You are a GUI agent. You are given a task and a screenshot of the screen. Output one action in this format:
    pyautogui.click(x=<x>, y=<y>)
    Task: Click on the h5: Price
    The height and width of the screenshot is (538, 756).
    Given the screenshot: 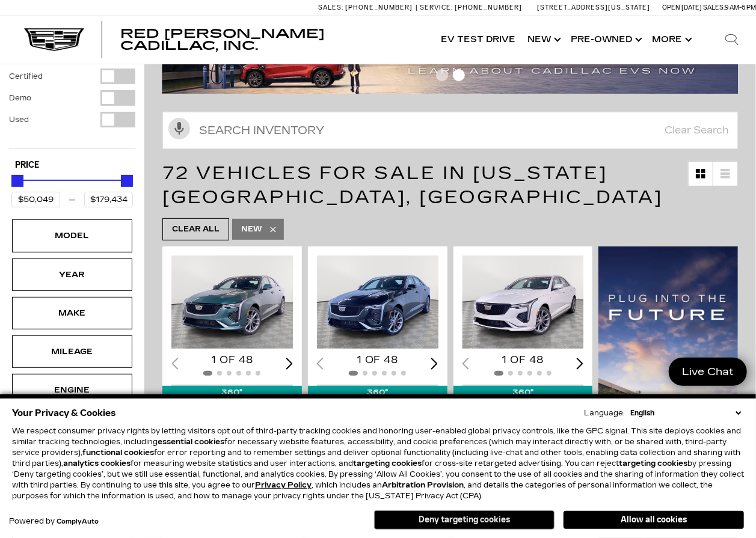 What is the action you would take?
    pyautogui.click(x=72, y=165)
    